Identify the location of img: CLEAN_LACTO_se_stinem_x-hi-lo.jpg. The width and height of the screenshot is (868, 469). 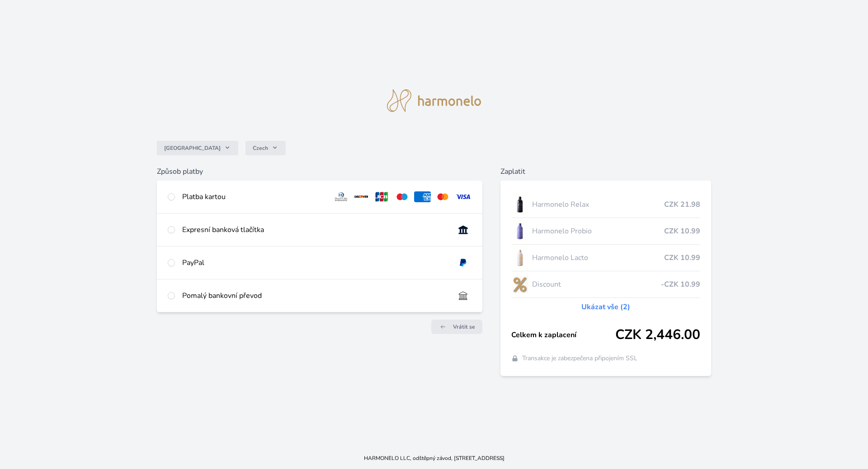
(520, 257).